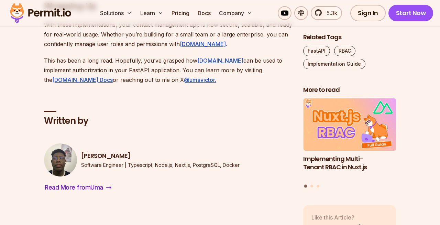  I want to click on button: Learn, so click(152, 13).